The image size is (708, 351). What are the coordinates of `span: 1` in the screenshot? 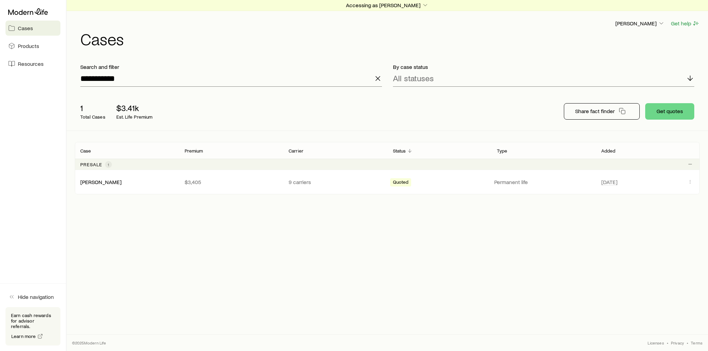 It's located at (108, 165).